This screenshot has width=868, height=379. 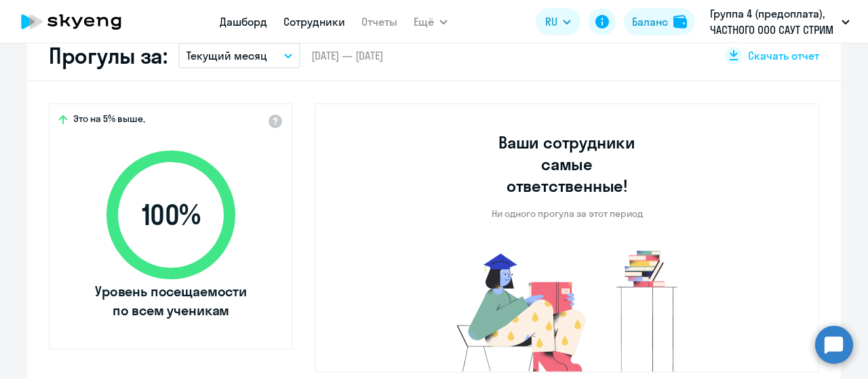 What do you see at coordinates (239, 56) in the screenshot?
I see `button: Текущий месяц` at bounding box center [239, 56].